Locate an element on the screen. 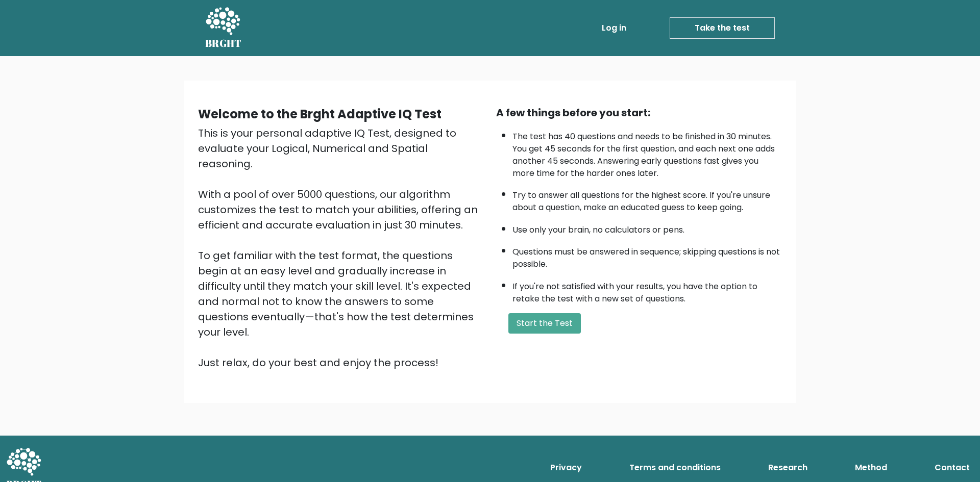  div: This is your personal adaptive IQ Test, designed to evaluate your Logical, Numerical and Spatial ... is located at coordinates (341, 248).